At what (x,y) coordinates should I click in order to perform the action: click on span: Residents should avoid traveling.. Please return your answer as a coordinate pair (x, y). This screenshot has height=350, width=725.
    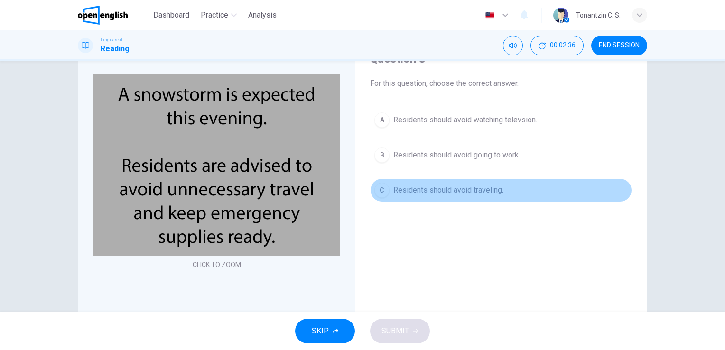
    Looking at the image, I should click on (448, 190).